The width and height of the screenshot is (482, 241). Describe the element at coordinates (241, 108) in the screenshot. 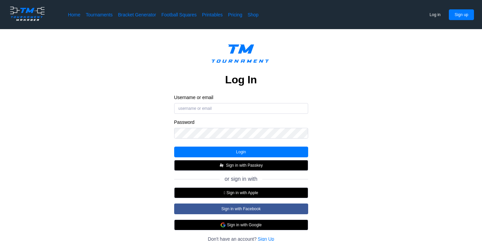

I see `input: username or email` at that location.